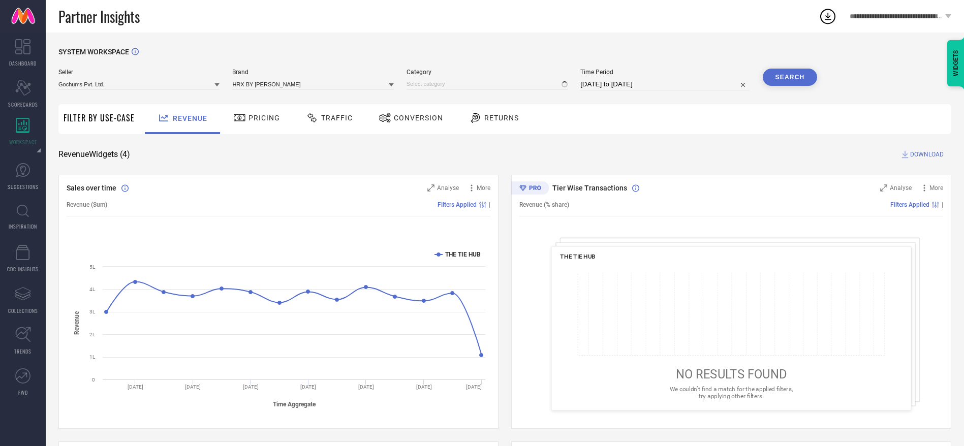  I want to click on span: SYSTEM WORKSPACE, so click(94, 52).